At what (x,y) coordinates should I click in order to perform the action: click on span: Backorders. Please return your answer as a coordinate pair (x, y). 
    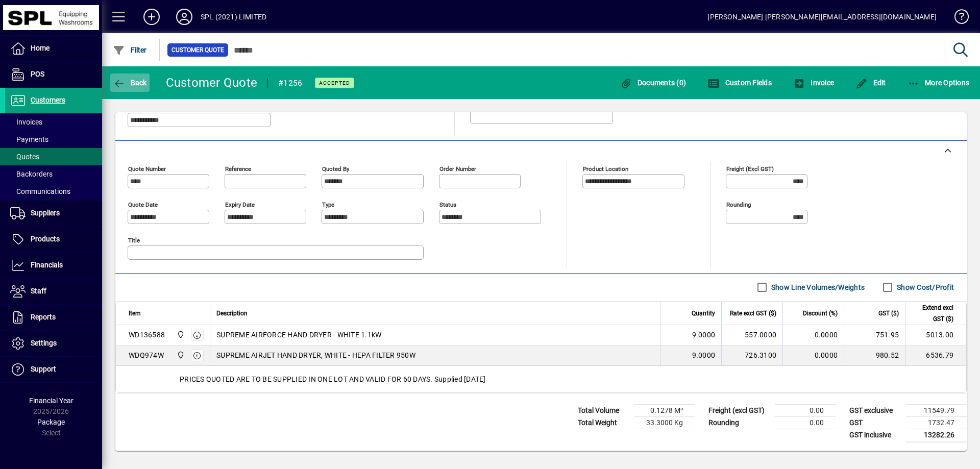
    Looking at the image, I should click on (31, 174).